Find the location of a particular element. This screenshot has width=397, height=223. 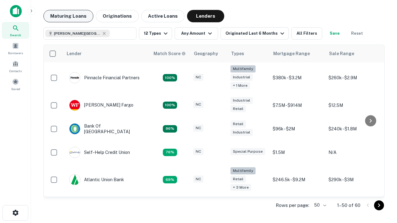

button: Reset is located at coordinates (357, 33).